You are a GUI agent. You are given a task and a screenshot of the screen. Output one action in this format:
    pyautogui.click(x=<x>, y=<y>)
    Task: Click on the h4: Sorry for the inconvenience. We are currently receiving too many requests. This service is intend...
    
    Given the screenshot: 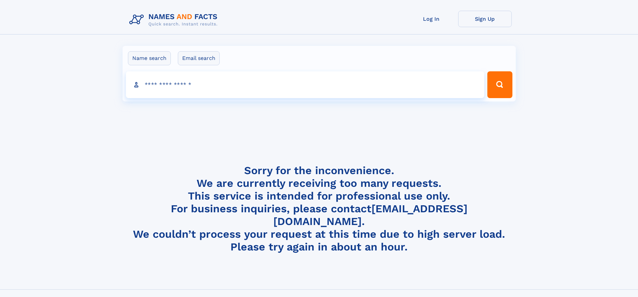 What is the action you would take?
    pyautogui.click(x=319, y=209)
    